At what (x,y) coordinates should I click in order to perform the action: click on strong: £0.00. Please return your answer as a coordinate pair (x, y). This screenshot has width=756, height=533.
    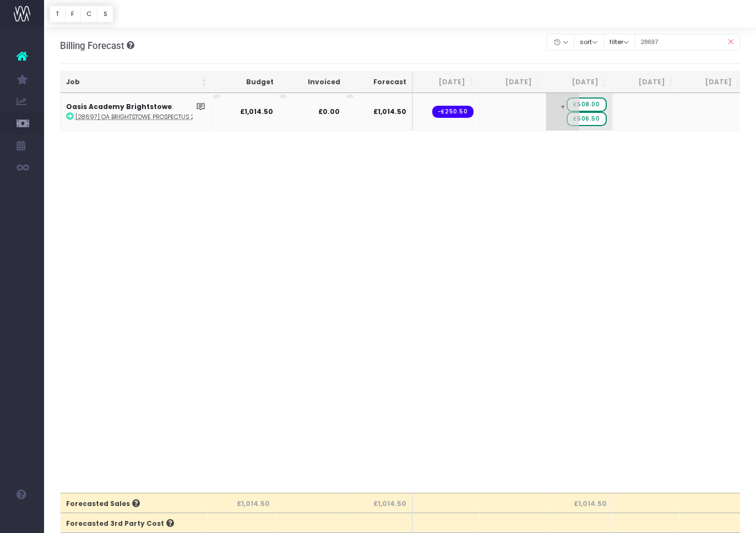
    Looking at the image, I should click on (329, 111).